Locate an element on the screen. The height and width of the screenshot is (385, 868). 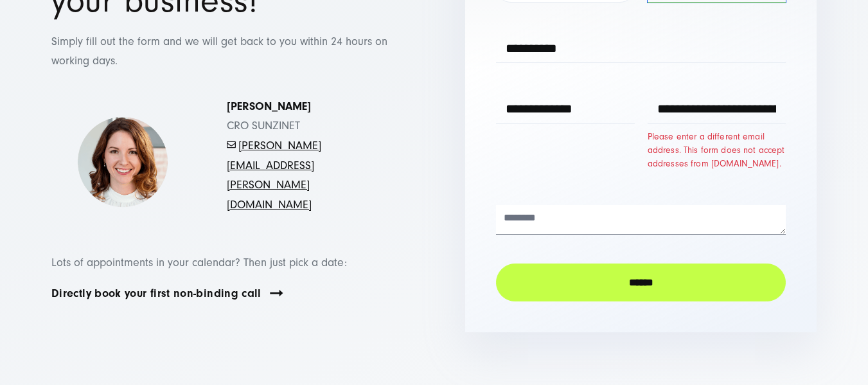
span: Simply fill out the form and we will get back to you within 24 hours on working days. is located at coordinates (219, 52).